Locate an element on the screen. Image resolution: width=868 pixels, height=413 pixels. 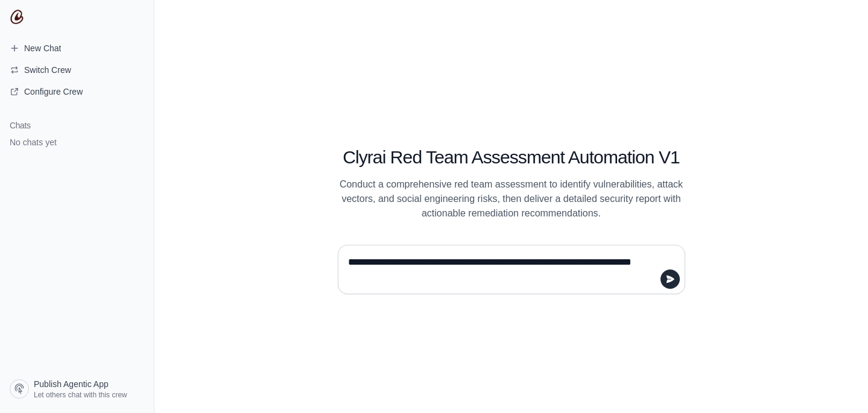
span: Publish Agentic App is located at coordinates (71, 384).